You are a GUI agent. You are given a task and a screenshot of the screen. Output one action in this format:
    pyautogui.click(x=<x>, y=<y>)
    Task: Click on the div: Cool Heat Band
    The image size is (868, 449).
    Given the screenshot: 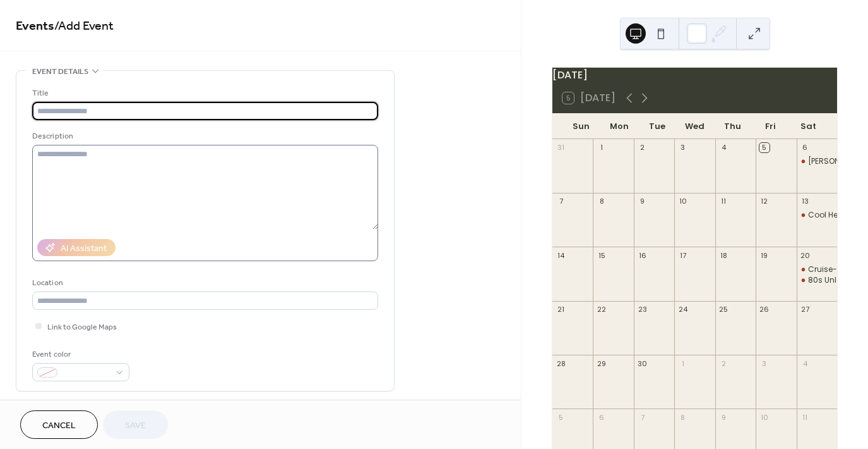 What is the action you would take?
    pyautogui.click(x=817, y=215)
    